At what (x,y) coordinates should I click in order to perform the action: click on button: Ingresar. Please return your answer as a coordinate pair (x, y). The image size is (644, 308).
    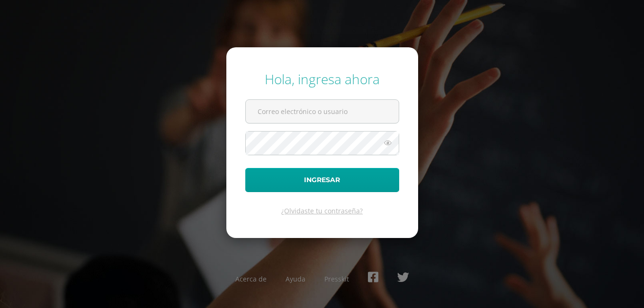
    Looking at the image, I should click on (322, 180).